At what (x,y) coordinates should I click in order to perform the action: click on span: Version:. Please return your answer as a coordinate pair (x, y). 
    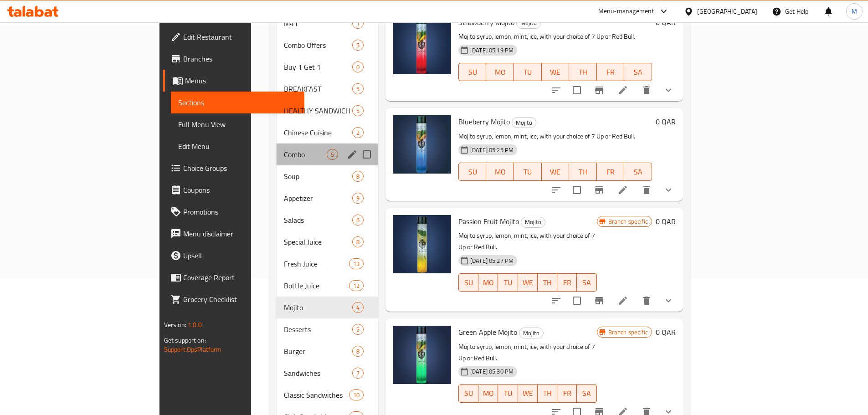
    Looking at the image, I should click on (175, 325).